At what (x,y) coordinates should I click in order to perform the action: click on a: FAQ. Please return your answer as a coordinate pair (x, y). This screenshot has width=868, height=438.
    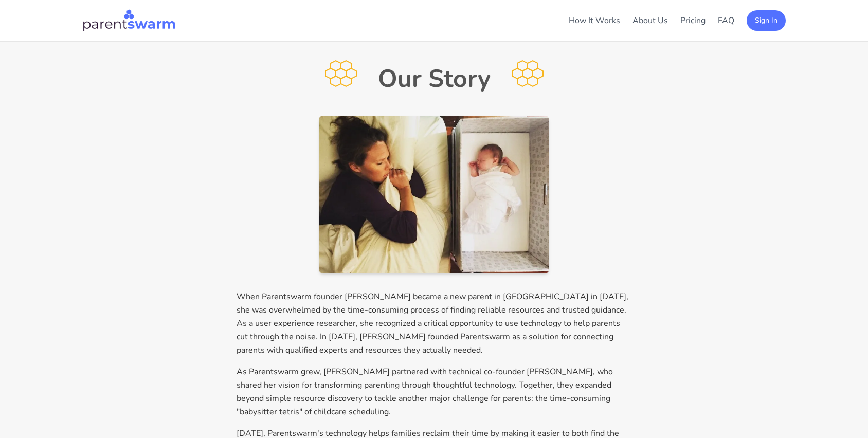
    Looking at the image, I should click on (726, 21).